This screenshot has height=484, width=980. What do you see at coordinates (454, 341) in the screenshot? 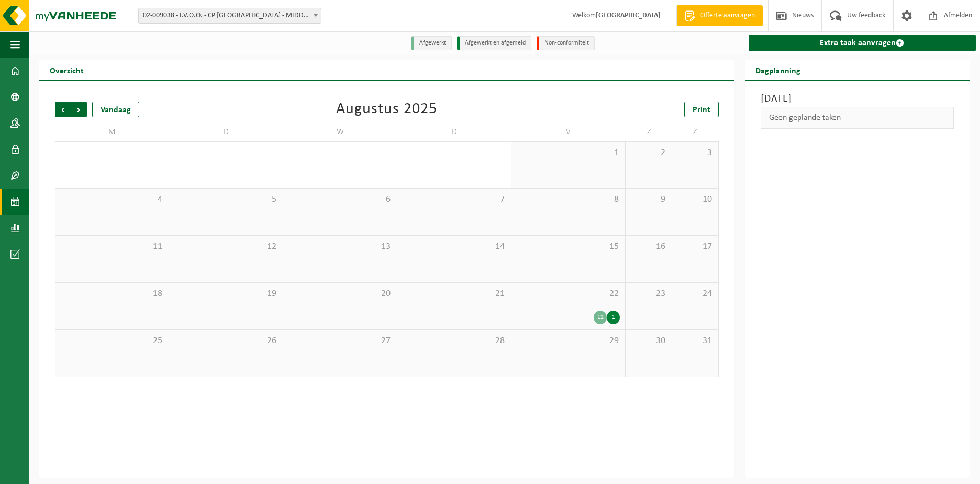
I see `span: 28` at bounding box center [454, 341].